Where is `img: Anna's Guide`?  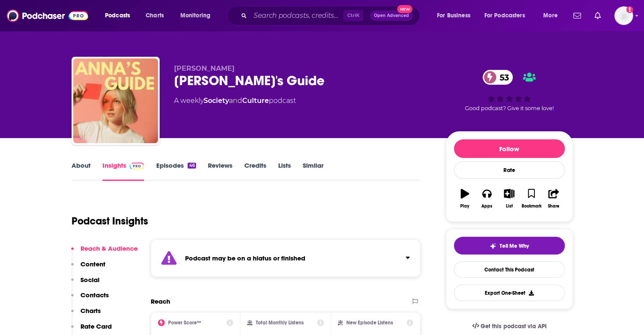 img: Anna's Guide is located at coordinates (115, 101).